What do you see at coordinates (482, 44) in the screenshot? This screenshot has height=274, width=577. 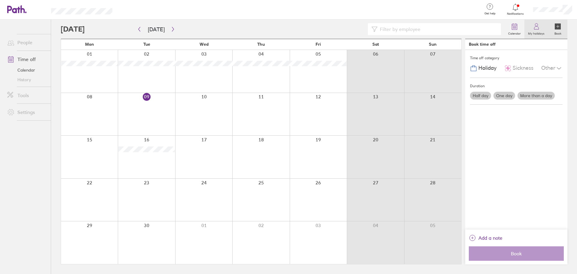 I see `div: Book time off` at bounding box center [482, 44].